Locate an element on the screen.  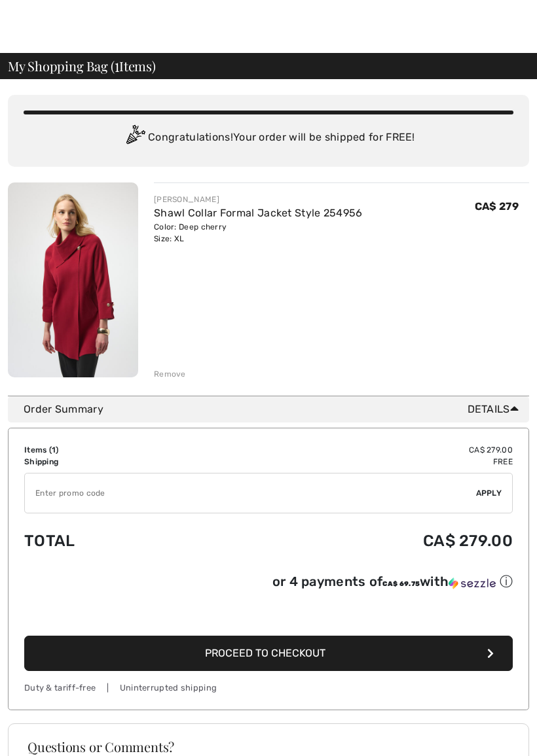
div: Order Summary is located at coordinates (273, 410).